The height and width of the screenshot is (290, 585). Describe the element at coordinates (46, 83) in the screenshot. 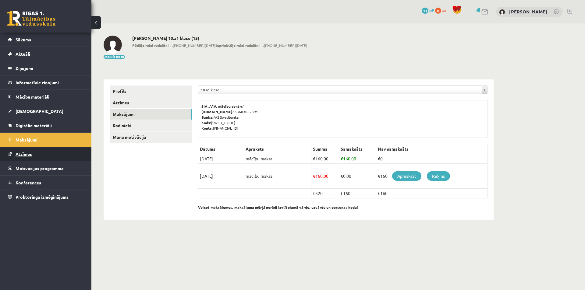

I see `a: Informatīvie ziņojumi` at that location.